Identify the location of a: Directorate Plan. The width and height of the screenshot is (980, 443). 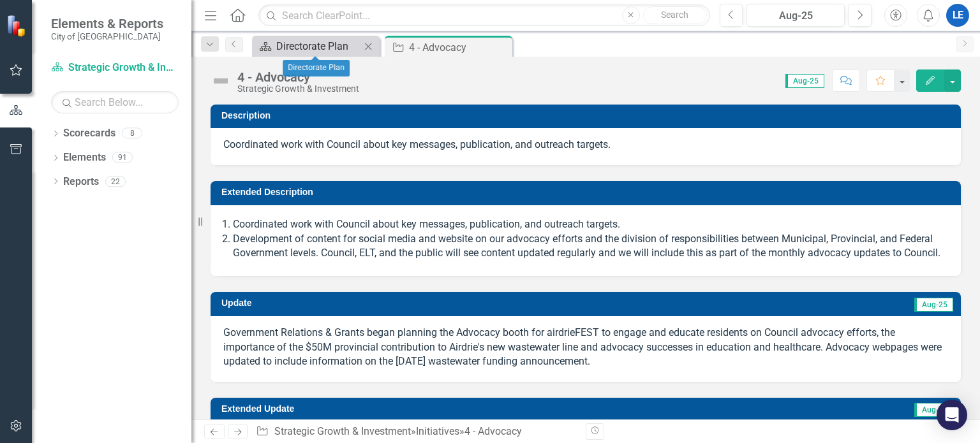
(308, 46).